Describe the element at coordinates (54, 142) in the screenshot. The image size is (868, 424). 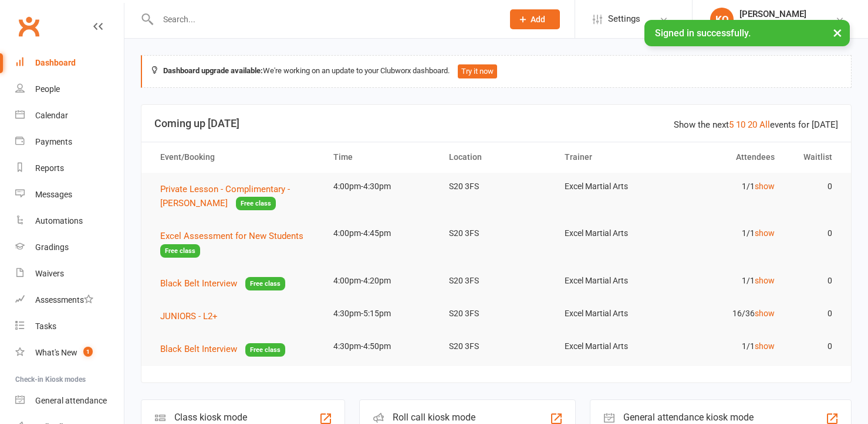
I see `div: Payments` at that location.